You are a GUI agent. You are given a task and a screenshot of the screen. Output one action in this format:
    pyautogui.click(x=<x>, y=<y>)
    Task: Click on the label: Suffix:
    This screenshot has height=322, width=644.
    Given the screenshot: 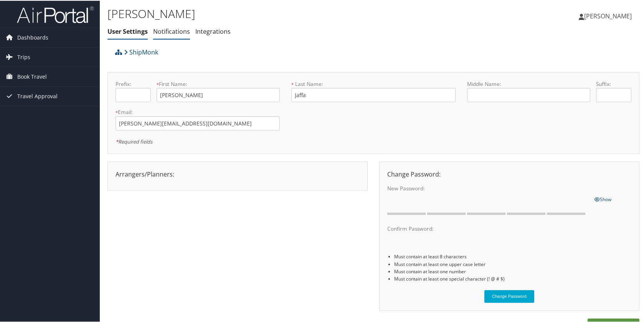 What is the action you would take?
    pyautogui.click(x=614, y=83)
    